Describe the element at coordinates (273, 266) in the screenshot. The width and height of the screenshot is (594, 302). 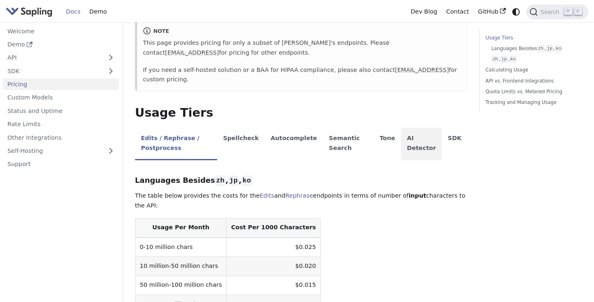
I see `td: $0.020` at that location.